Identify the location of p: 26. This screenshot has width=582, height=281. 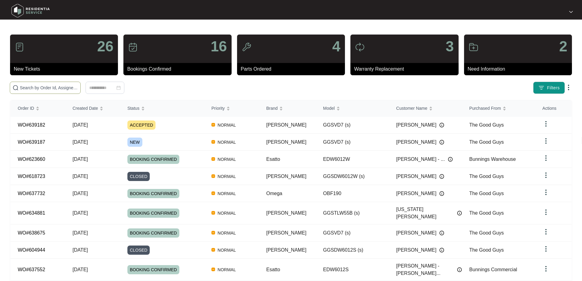
(105, 46).